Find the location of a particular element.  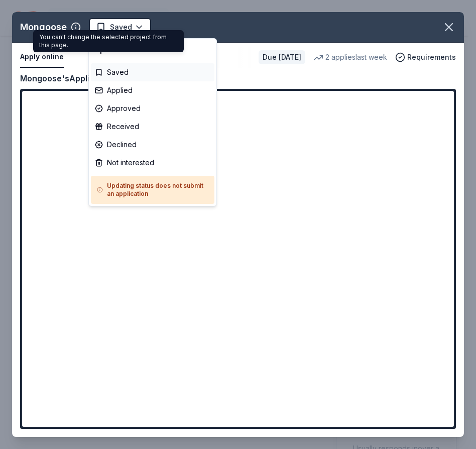

h5: Updating status does not submit an application is located at coordinates (153, 190).